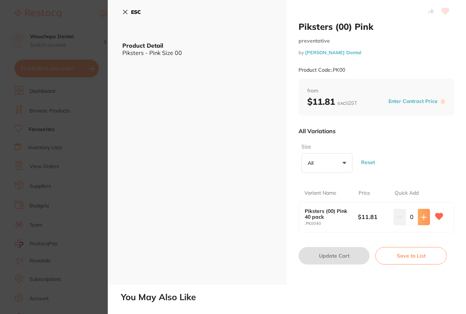 The height and width of the screenshot is (314, 466). I want to click on button: Enter Contract Price, so click(413, 101).